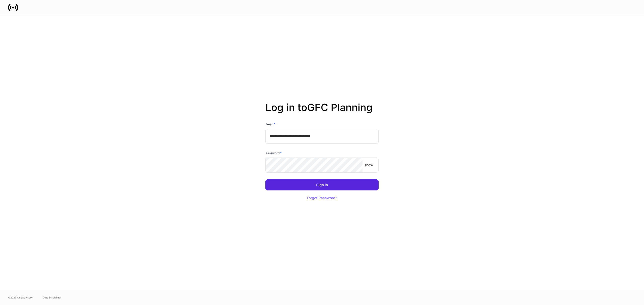  Describe the element at coordinates (322, 198) in the screenshot. I see `button: Forgot Password?` at that location.